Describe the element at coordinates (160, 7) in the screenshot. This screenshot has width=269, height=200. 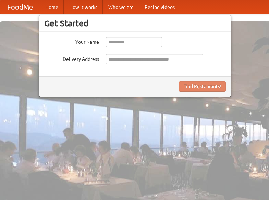
I see `a: Recipe videos` at that location.